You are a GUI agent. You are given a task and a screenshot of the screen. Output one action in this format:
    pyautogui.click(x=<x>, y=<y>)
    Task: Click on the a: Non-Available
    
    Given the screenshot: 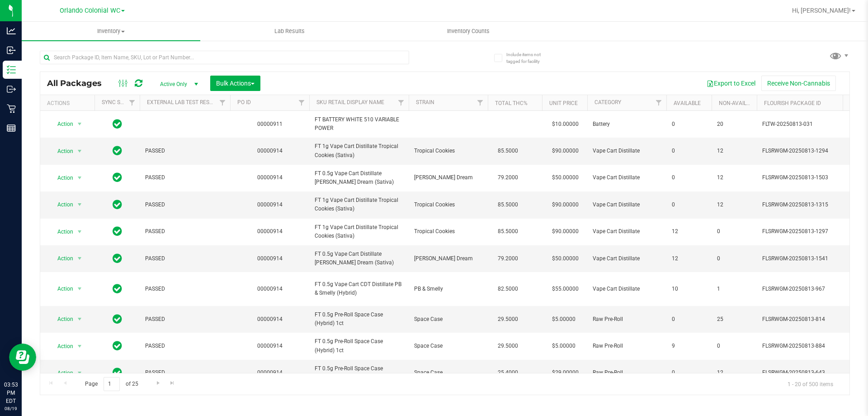 What is the action you would take?
    pyautogui.click(x=739, y=103)
    